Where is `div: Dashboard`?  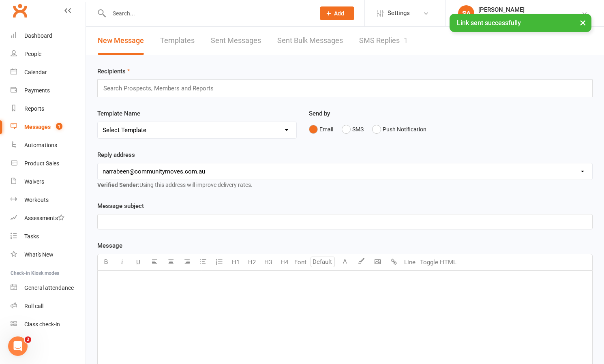
div: Dashboard is located at coordinates (38, 35).